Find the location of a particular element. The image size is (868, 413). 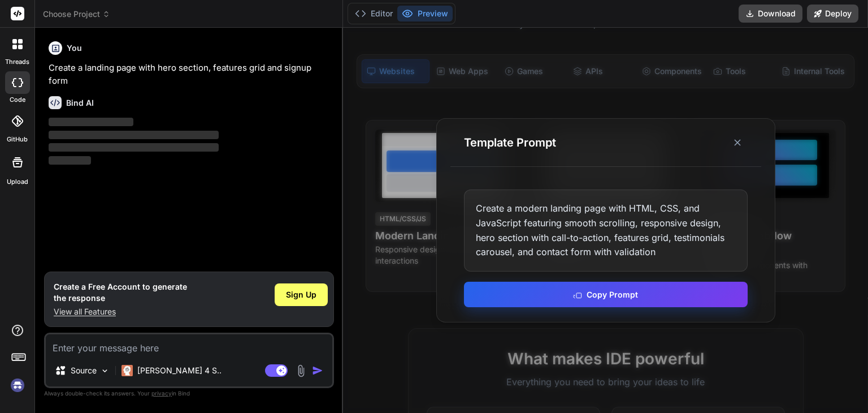

h3: Template Prompt is located at coordinates (510, 143).